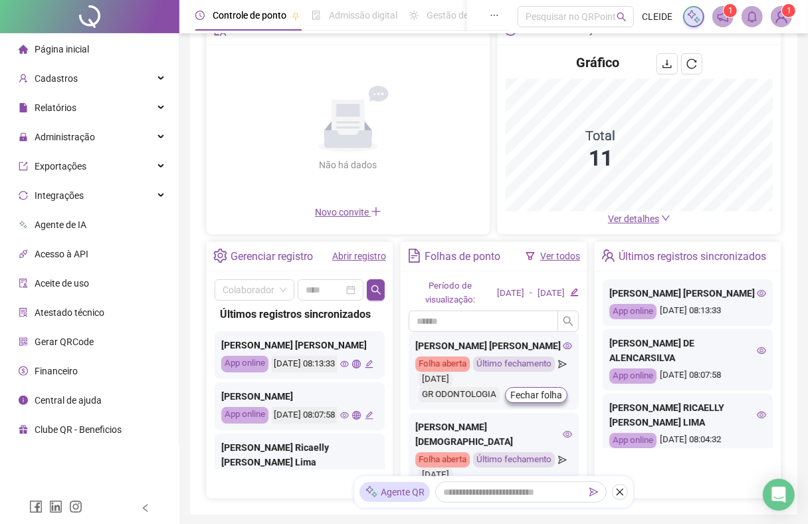 The width and height of the screenshot is (808, 524). I want to click on div: Gerenciar registro, so click(272, 257).